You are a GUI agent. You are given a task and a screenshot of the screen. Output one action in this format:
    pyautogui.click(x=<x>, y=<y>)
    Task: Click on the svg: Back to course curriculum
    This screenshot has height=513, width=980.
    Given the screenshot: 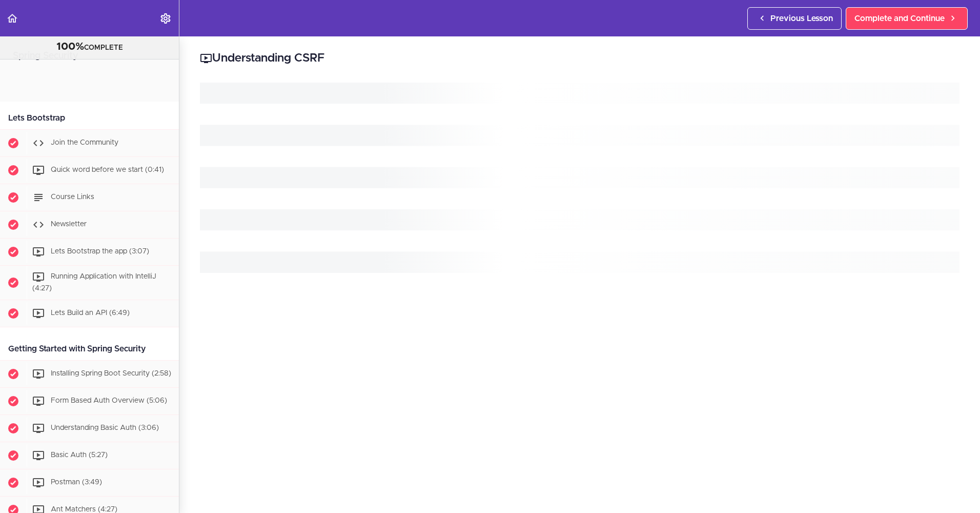 What is the action you would take?
    pyautogui.click(x=12, y=19)
    